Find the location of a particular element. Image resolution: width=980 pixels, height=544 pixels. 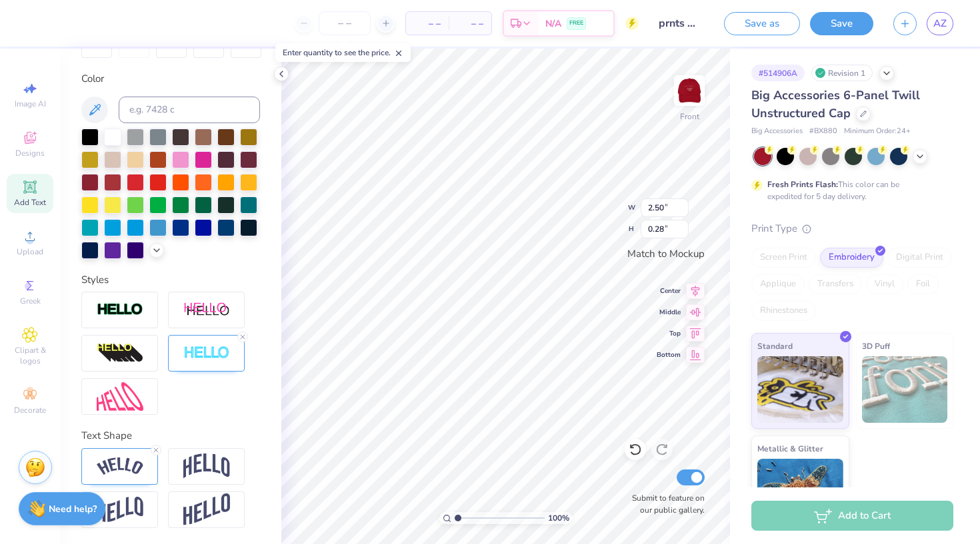

img: 3D Puff is located at coordinates (905, 389).